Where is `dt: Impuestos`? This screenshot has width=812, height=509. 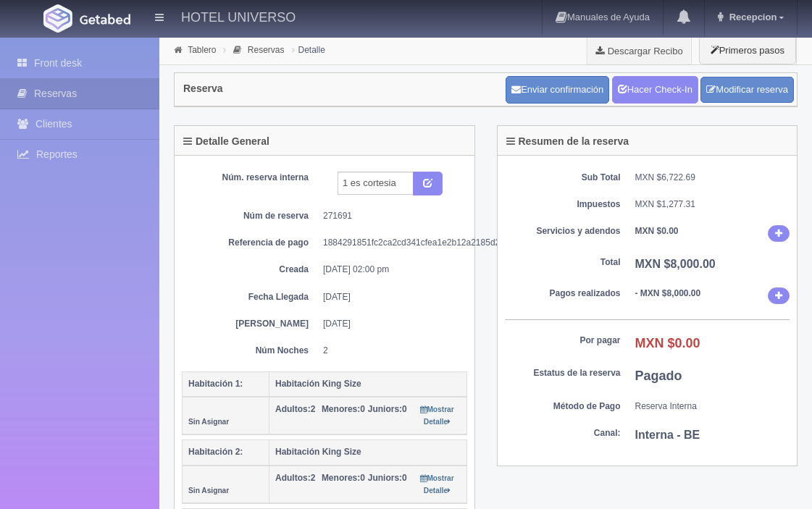 dt: Impuestos is located at coordinates (562, 204).